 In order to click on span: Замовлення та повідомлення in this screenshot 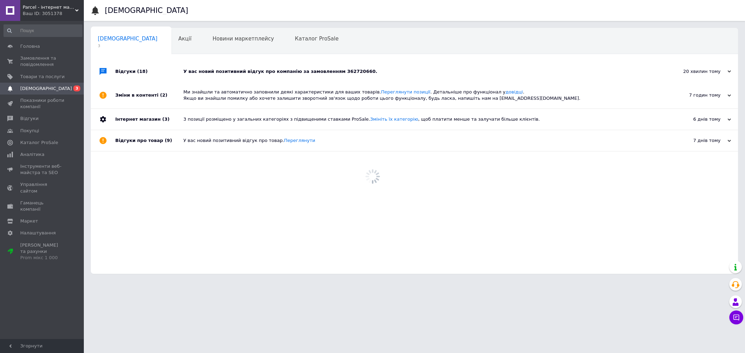, I will do `click(42, 61)`.